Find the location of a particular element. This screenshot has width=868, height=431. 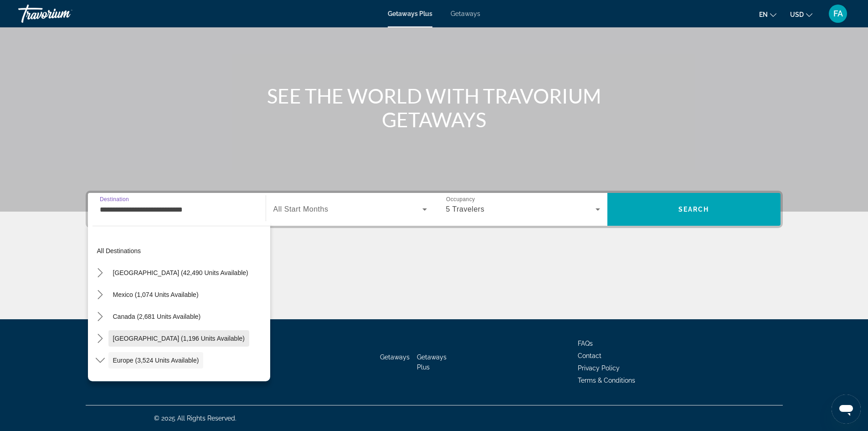

span: USD is located at coordinates (797, 15).